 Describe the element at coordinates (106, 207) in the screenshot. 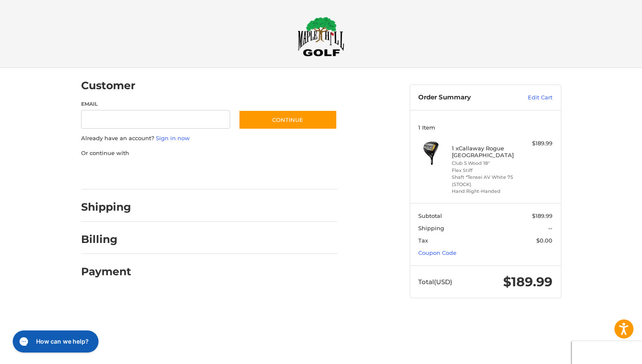

I see `h2: Shipping` at that location.